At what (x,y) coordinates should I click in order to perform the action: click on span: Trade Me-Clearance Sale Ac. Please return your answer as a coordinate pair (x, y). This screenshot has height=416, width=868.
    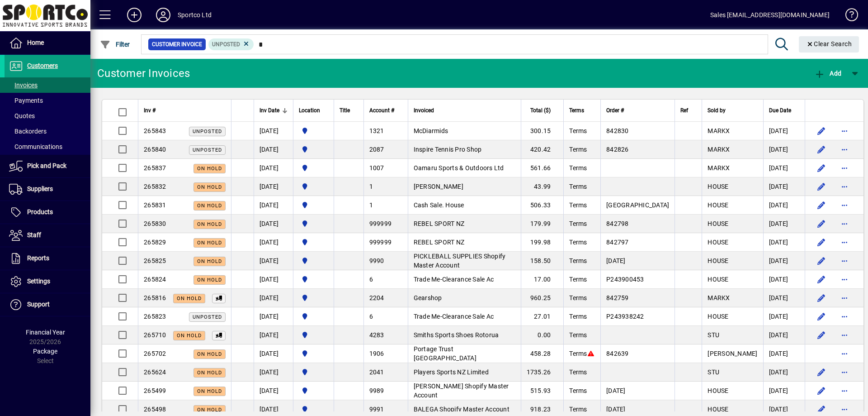
    Looking at the image, I should click on (454, 316).